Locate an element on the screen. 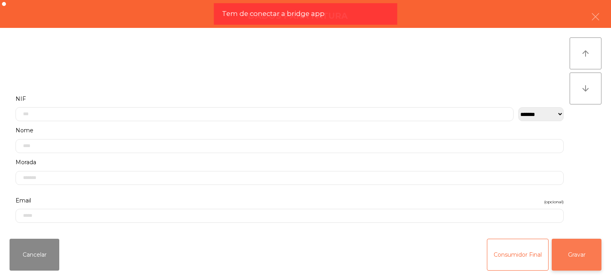 The image size is (611, 277). span: (opcional) is located at coordinates (554, 201).